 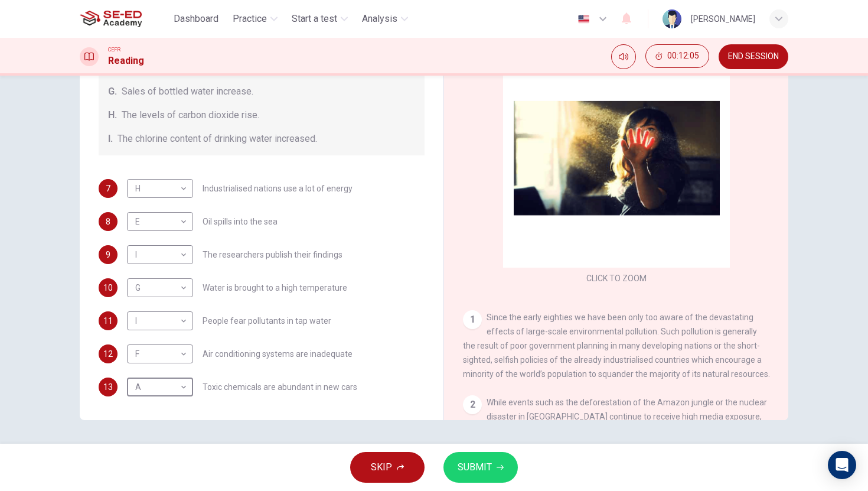 I want to click on a: SE-ED Academy logo, so click(x=124, y=19).